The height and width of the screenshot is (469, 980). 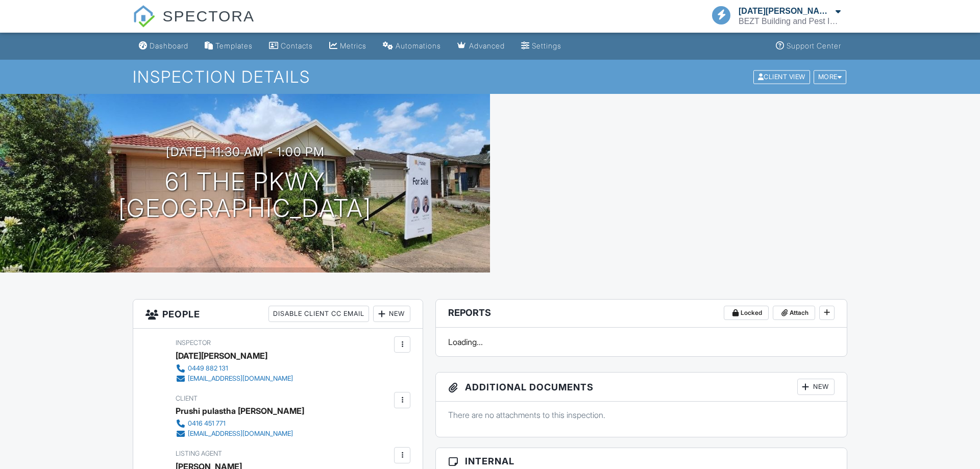 I want to click on h3: Additional Documents, so click(x=641, y=387).